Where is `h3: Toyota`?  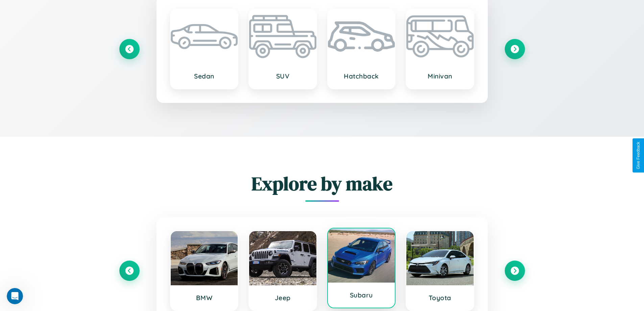
h3: Toyota is located at coordinates (440, 298).